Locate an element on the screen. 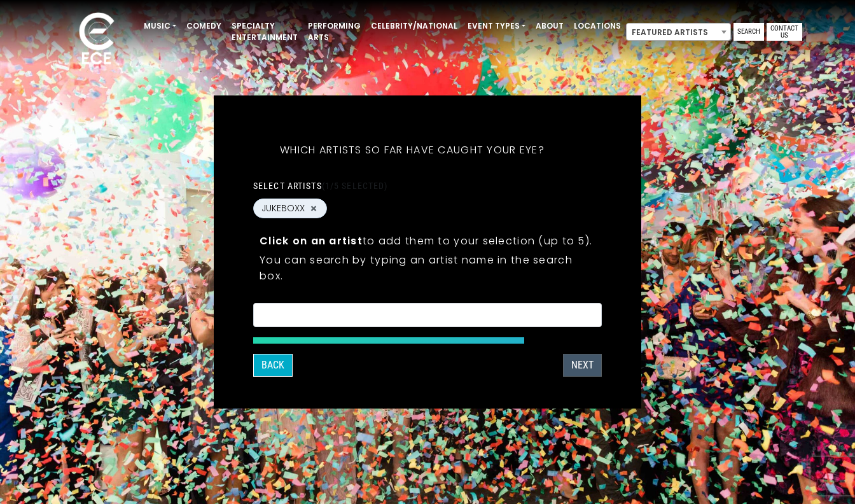 The image size is (855, 504). a: About is located at coordinates (549, 26).